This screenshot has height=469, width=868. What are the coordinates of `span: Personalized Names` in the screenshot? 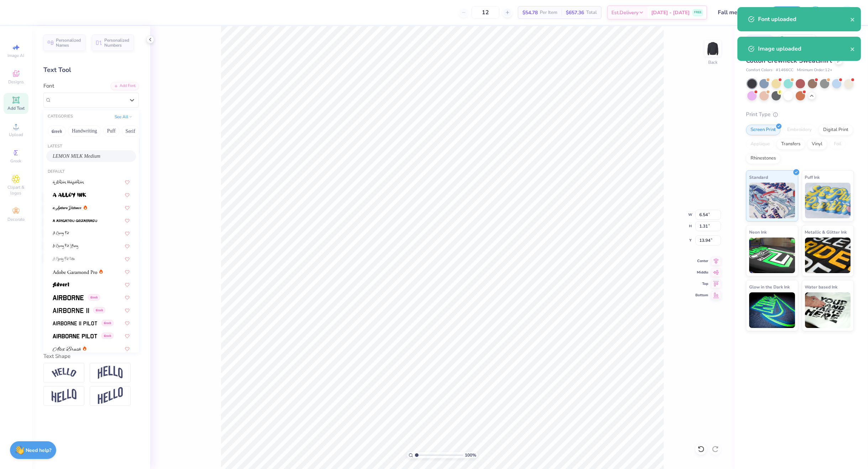 It's located at (69, 43).